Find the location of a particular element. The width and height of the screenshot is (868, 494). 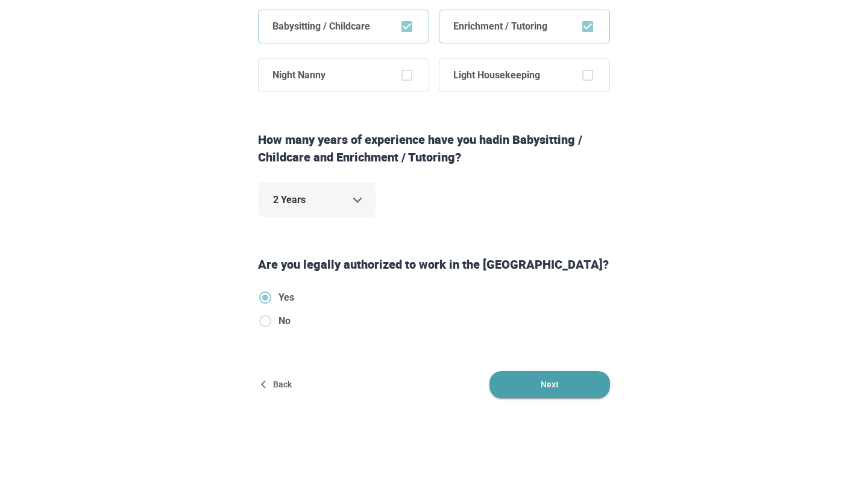

div: 2 Years is located at coordinates (317, 199).